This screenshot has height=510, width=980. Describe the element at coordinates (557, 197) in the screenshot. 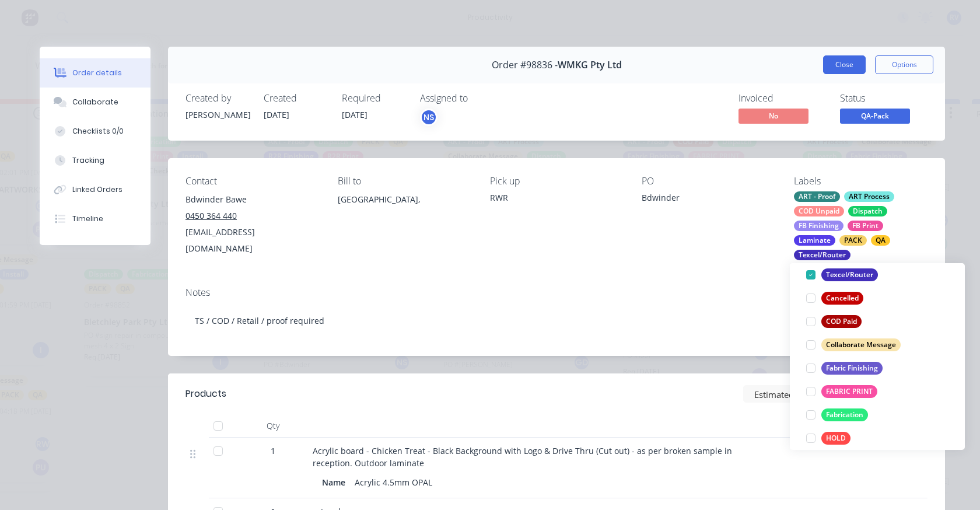

I see `div: RWR` at that location.